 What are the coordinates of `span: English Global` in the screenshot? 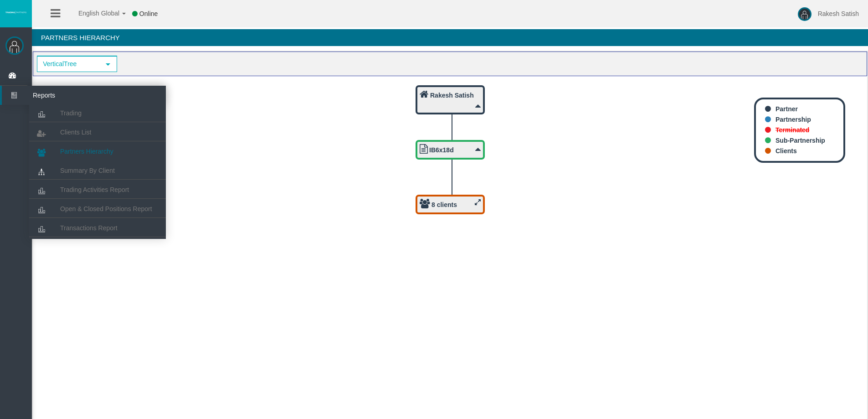 It's located at (93, 13).